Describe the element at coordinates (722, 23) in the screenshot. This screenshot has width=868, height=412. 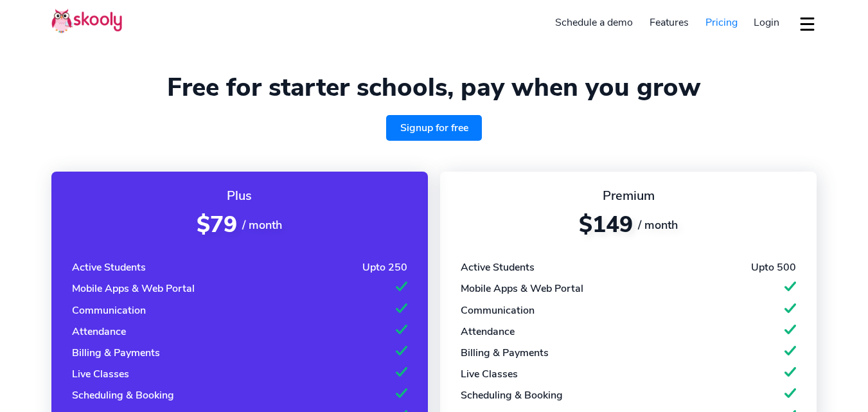
I see `a: Pricing` at that location.